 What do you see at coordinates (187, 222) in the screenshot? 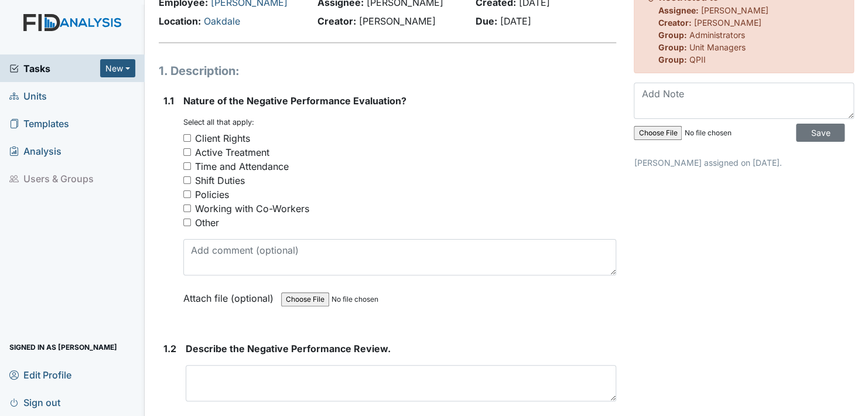
I see `input: Other` at bounding box center [187, 222].